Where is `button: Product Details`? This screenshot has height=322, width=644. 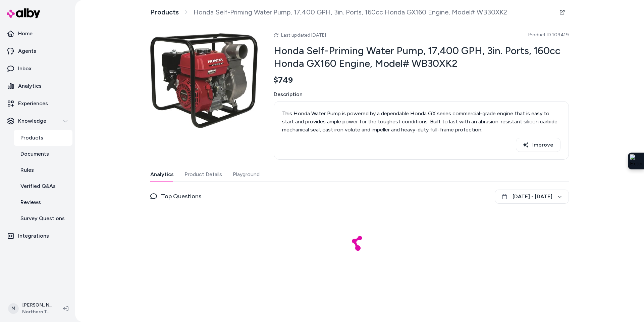 button: Product Details is located at coordinates (203, 174).